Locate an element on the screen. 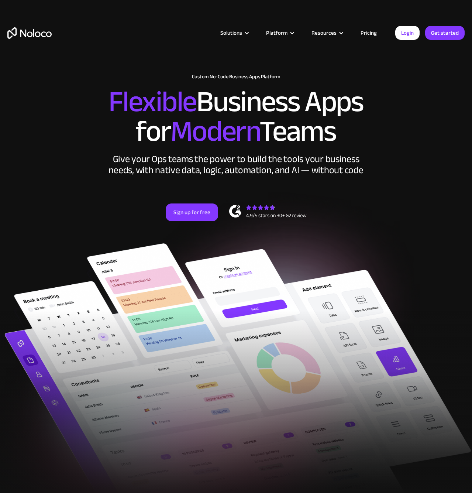 The height and width of the screenshot is (493, 472). a: Get started is located at coordinates (445, 33).